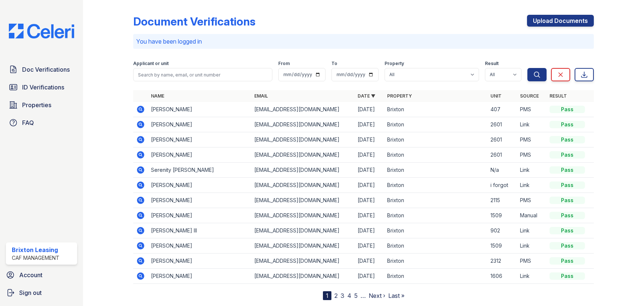  Describe the element at coordinates (532, 215) in the screenshot. I see `td: Manual` at that location.